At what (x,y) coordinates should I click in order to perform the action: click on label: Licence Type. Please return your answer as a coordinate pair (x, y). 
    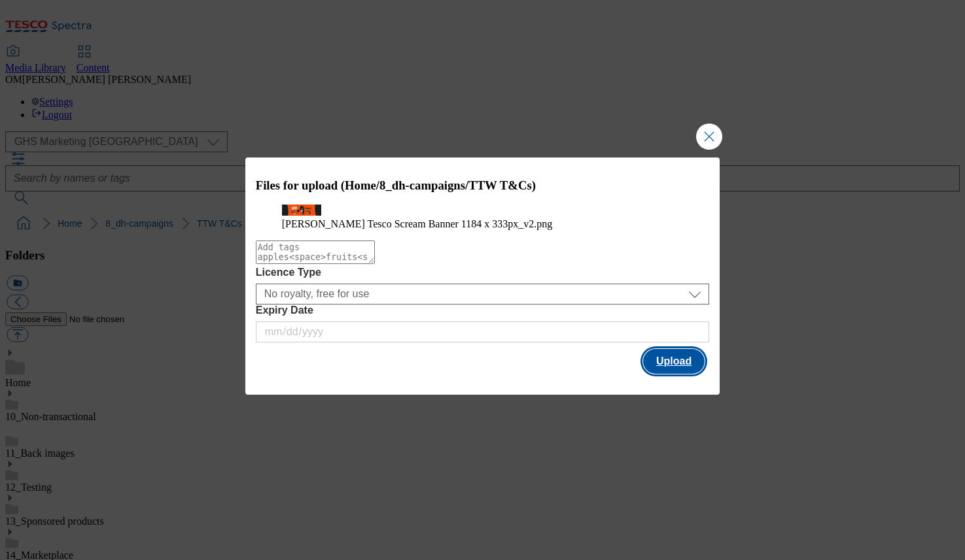
    Looking at the image, I should click on (483, 272).